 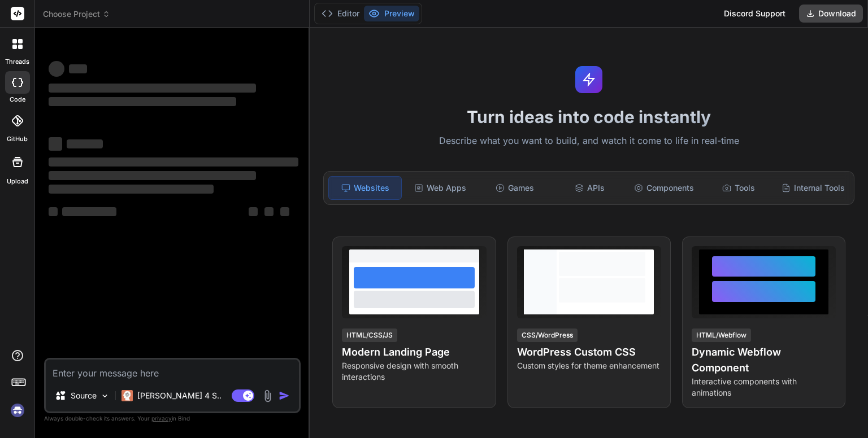 I want to click on button: Preview, so click(x=391, y=14).